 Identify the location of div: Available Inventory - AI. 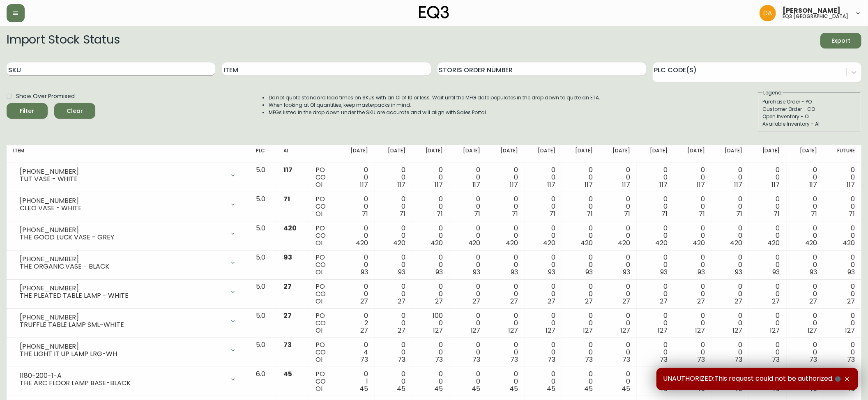
(809, 124).